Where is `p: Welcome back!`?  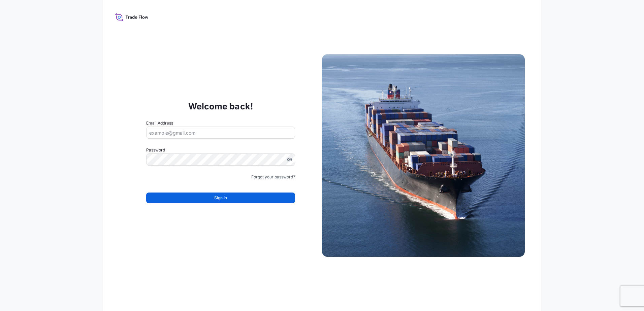 p: Welcome back! is located at coordinates (221, 107).